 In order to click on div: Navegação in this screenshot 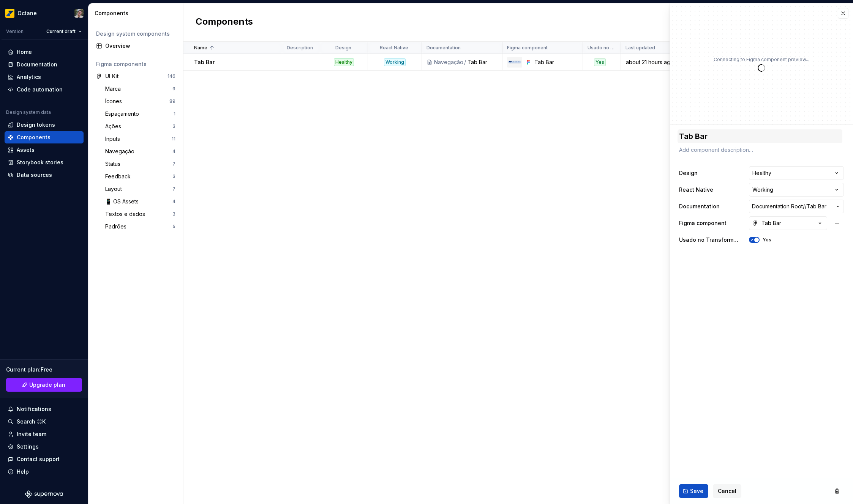, I will do `click(121, 152)`.